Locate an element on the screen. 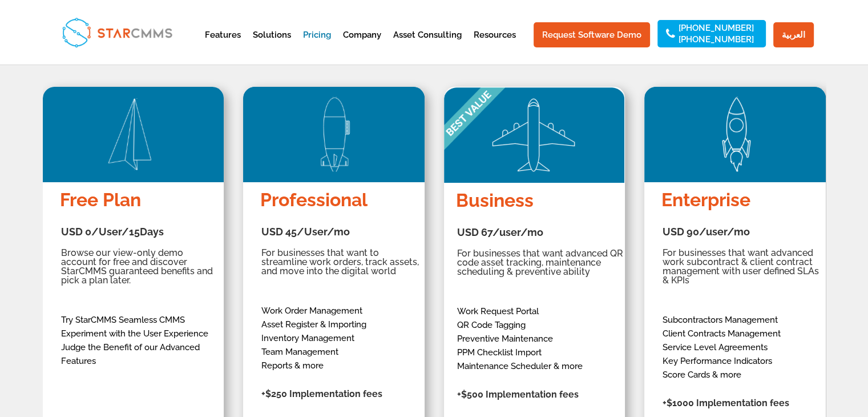  strong: +$250 Implementation fees is located at coordinates (322, 393).